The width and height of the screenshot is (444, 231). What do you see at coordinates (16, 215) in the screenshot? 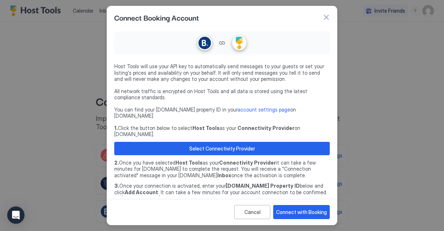
I see `div: Open Intercom Messenger` at bounding box center [16, 215].